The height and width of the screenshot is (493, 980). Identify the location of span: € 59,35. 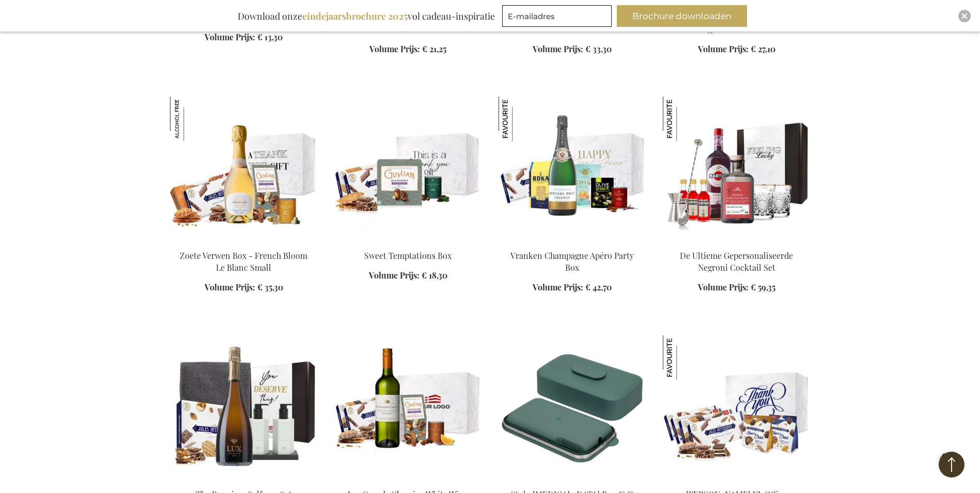
(763, 287).